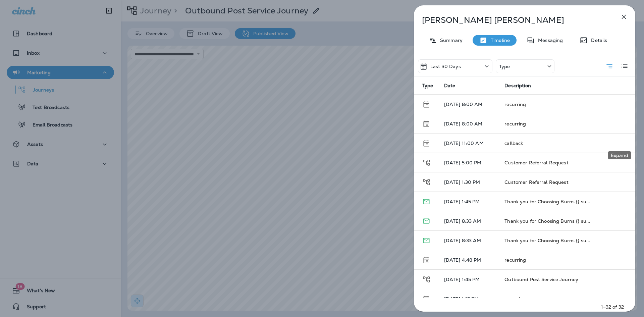 This screenshot has width=644, height=317. What do you see at coordinates (498, 40) in the screenshot?
I see `p: Timeline` at bounding box center [498, 40].